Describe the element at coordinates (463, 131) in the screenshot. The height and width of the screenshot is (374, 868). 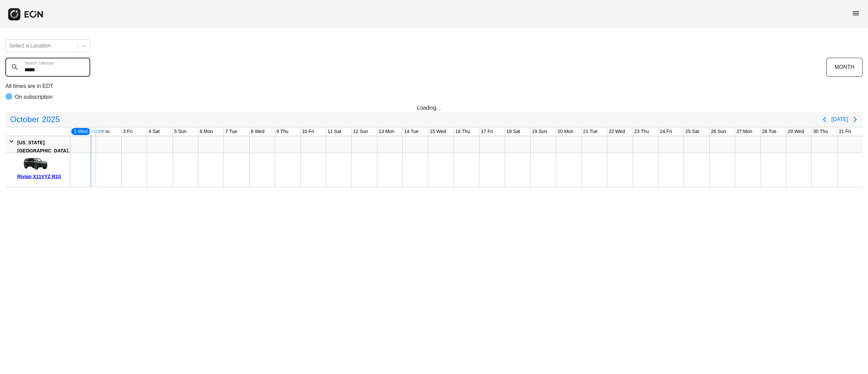
I see `div: 16 Thu` at that location.